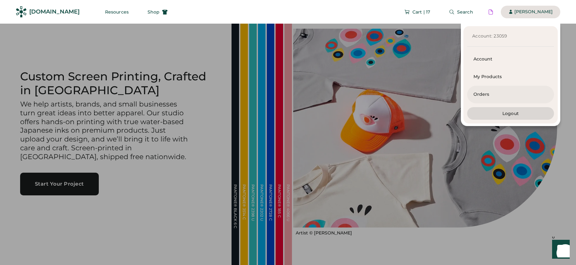 The image size is (576, 265). What do you see at coordinates (511, 113) in the screenshot?
I see `button: Logout` at bounding box center [511, 113].